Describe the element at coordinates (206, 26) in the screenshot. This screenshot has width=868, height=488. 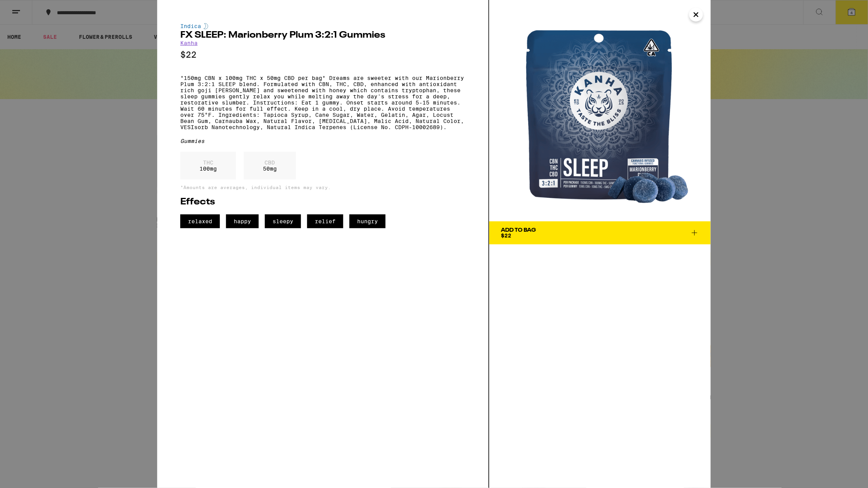
I see `img: indicaColor.svg` at that location.